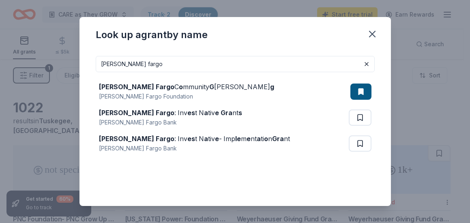  I want to click on strong: Gra, so click(278, 139).